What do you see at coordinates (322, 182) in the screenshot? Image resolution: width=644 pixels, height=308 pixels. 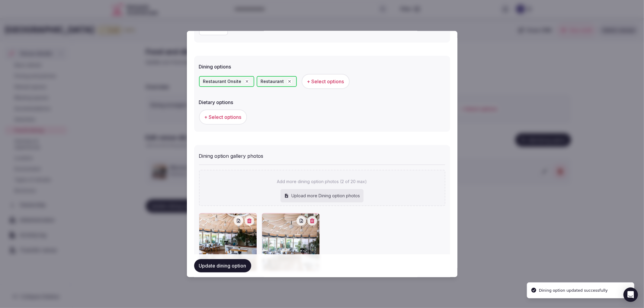 I see `p: Add more dining option photos (2 of 20 max)` at bounding box center [322, 182].